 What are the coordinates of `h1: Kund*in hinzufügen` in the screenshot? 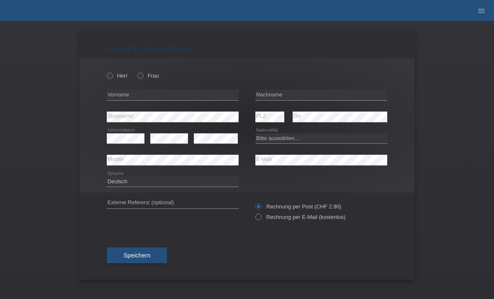 It's located at (247, 49).